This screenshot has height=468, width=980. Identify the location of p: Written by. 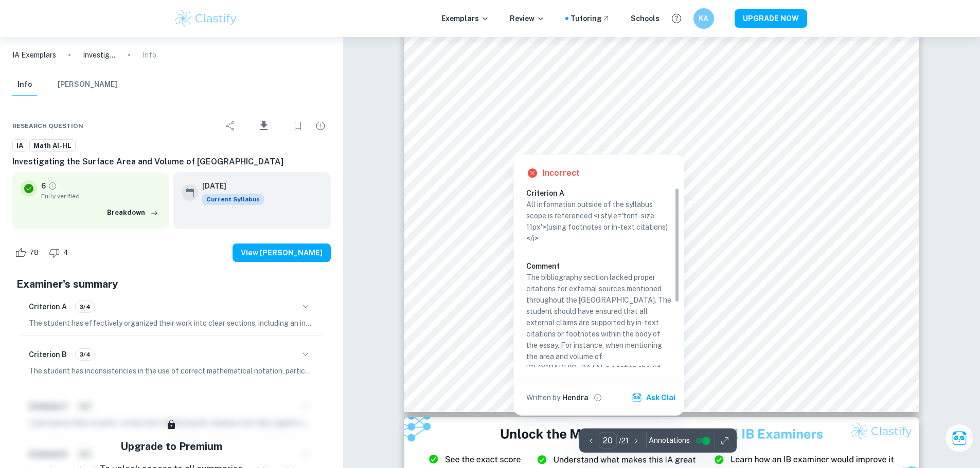
(543, 398).